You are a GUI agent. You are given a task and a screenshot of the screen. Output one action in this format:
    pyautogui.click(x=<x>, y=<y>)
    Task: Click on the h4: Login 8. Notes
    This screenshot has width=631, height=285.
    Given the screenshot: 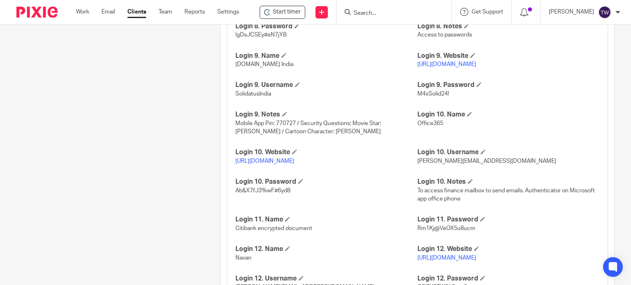 What is the action you would take?
    pyautogui.click(x=508, y=26)
    